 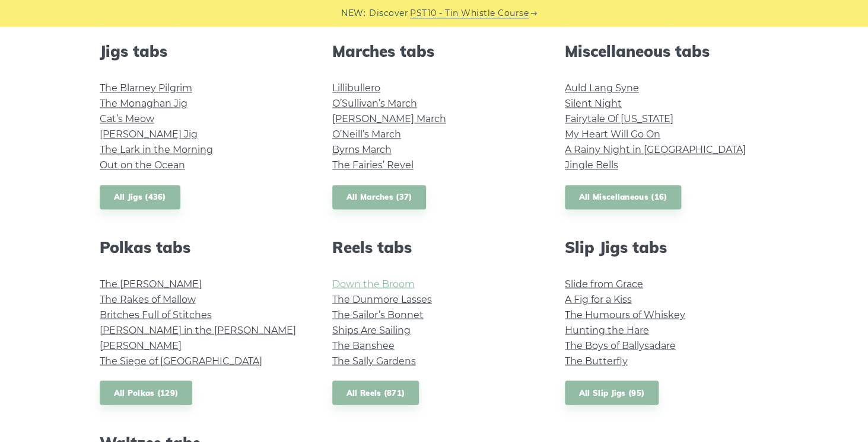 I want to click on span: NEW:, so click(x=353, y=13).